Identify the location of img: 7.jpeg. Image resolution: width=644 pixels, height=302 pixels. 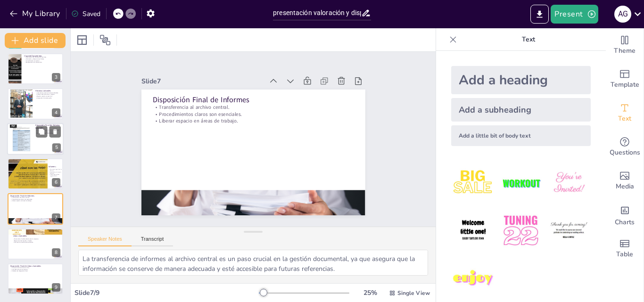
(473, 278).